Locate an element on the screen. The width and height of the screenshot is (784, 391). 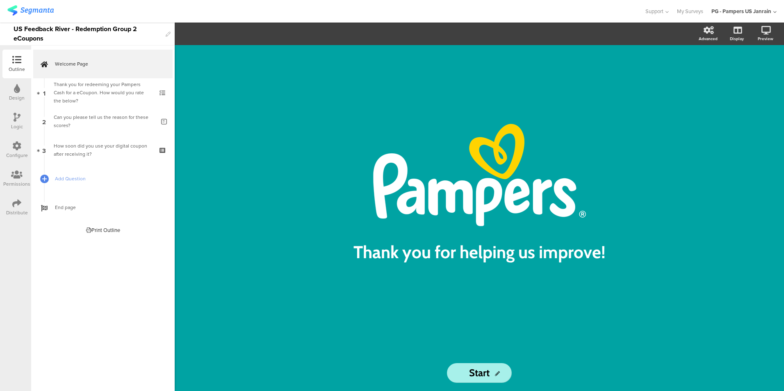
a: 1 Thank you for redeeming your Pampers Cash for a eCoupon. How would you rate the below? is located at coordinates (103, 93).